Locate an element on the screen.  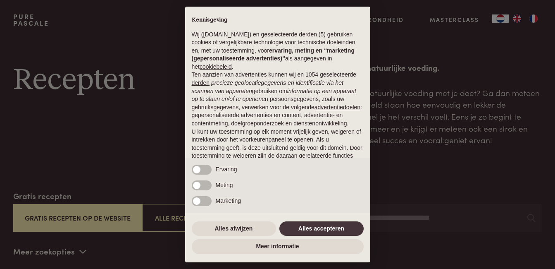
em: precieze geolocatiegegevens en identificatie via het scannen van apparaten is located at coordinates (267, 87).